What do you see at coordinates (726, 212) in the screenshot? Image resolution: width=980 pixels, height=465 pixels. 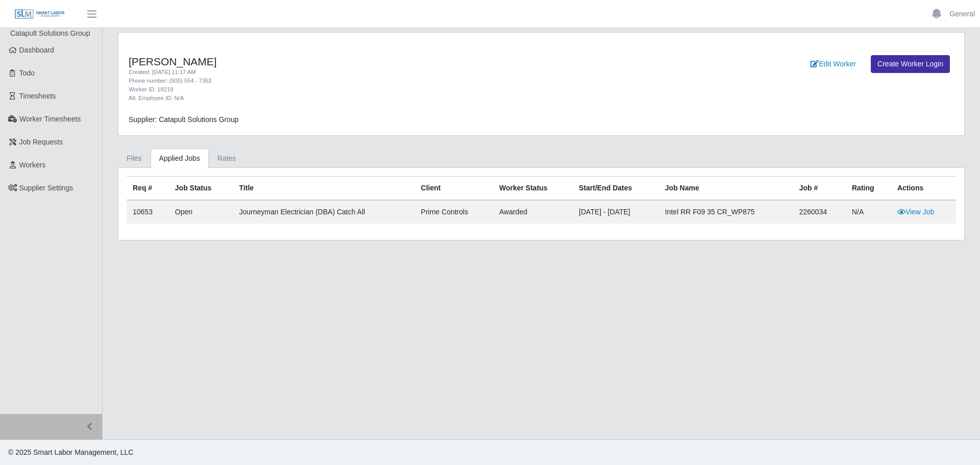 I see `td: Intel RR F09 35 CR_WP875` at bounding box center [726, 212].